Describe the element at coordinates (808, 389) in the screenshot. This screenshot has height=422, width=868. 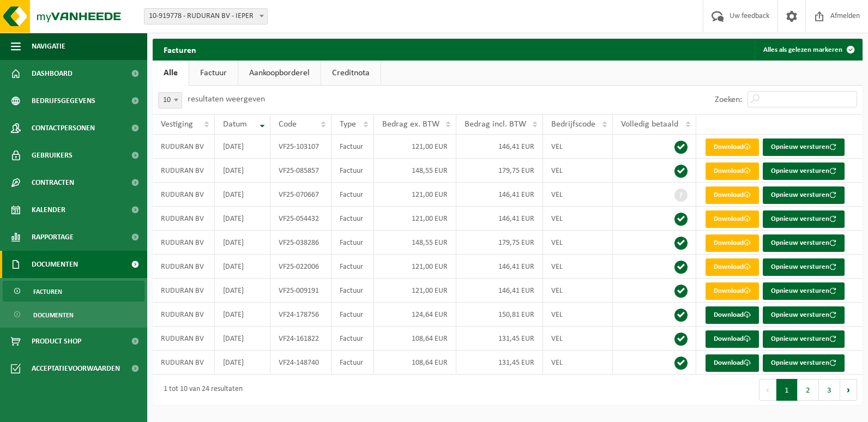
I see `button: 2` at that location.